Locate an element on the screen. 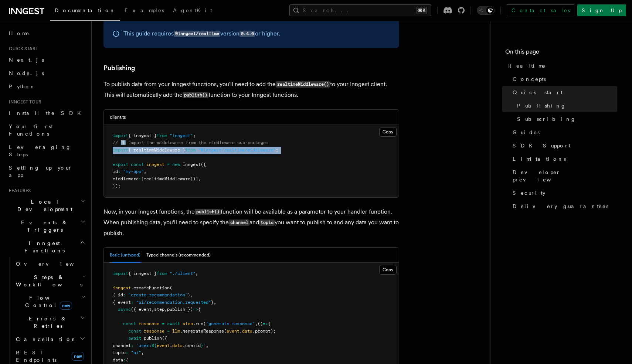  span: step is located at coordinates (188, 323).